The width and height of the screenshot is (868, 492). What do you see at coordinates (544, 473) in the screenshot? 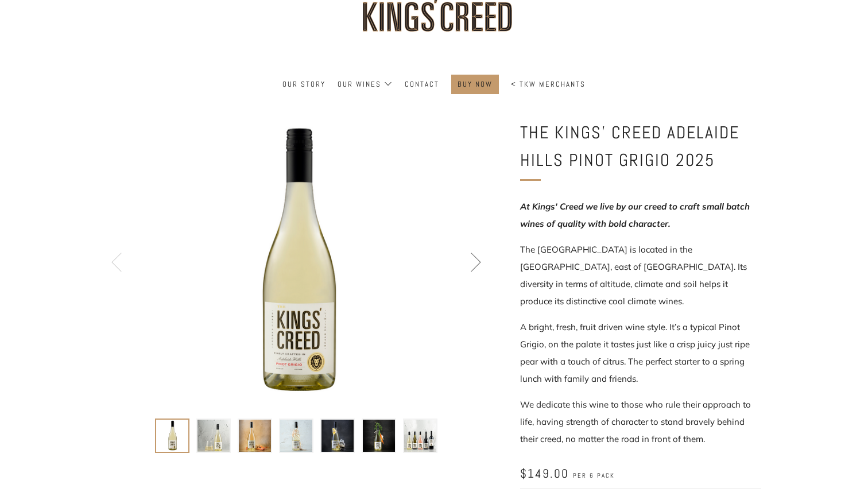
I see `span: $149.00` at bounding box center [544, 473].